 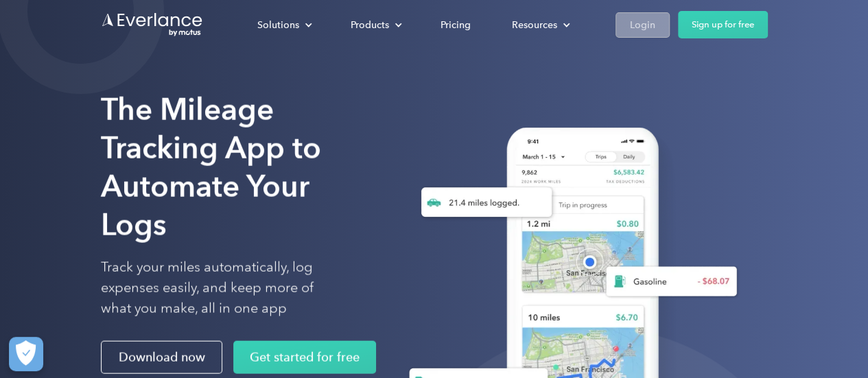 I want to click on p: Track your miles automatically, log expenses easily, and keep more of what you make, all in one app, so click(x=223, y=288).